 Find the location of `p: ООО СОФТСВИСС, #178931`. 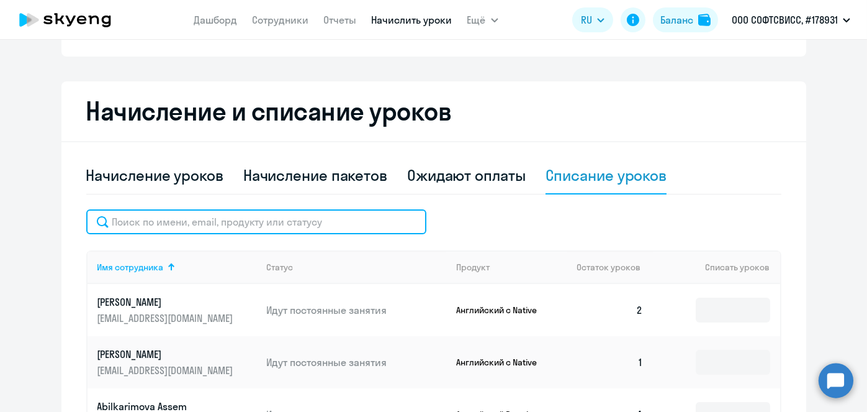

p: ООО СОФТСВИСС, #178931 is located at coordinates (785, 20).